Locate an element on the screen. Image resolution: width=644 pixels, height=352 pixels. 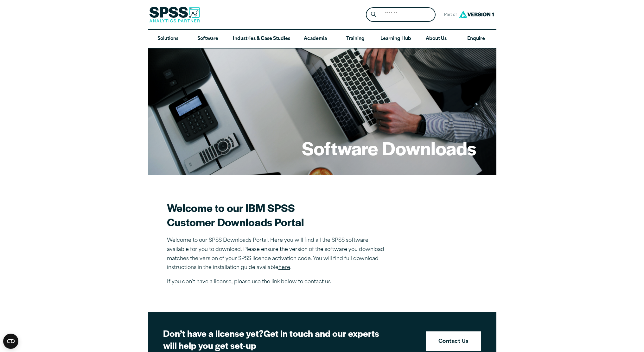
span: Part of is located at coordinates (448, 15).